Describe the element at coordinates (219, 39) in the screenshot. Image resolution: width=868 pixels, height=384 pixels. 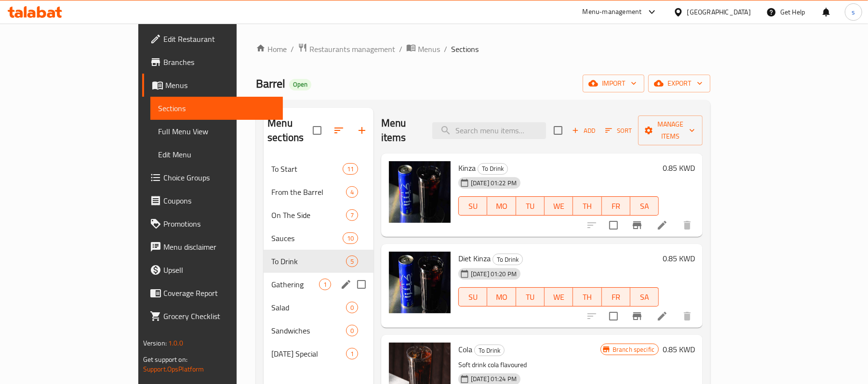
I see `span: Edit Restaurant` at that location.